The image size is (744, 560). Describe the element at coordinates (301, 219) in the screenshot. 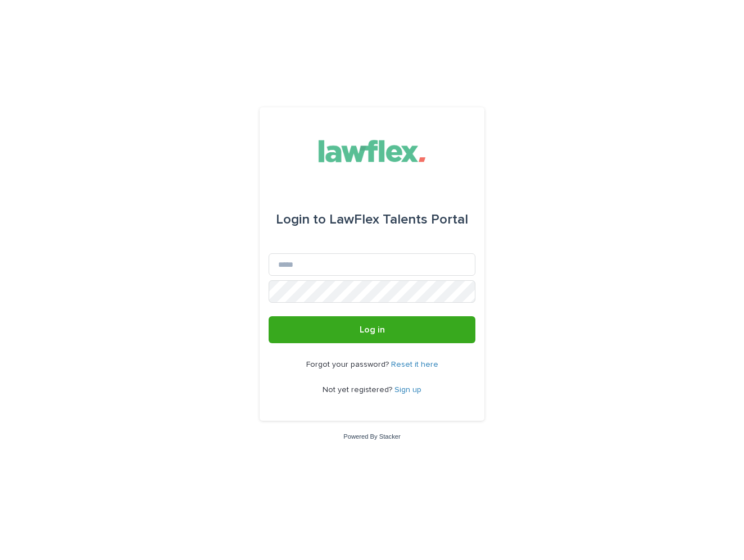

I see `span: Login to` at that location.